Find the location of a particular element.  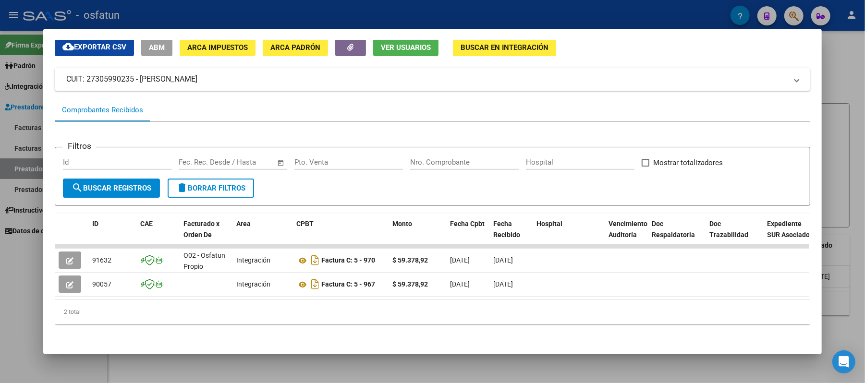

span: Expediente SUR Asociado is located at coordinates (788, 229).